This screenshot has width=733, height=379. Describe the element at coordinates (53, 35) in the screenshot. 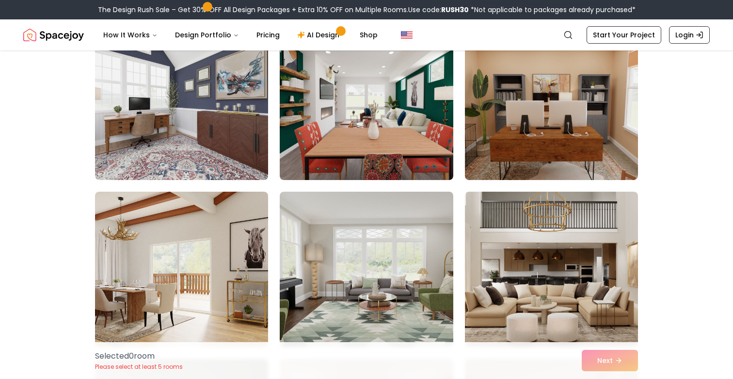

I see `img: Spacejoy Logo` at that location.